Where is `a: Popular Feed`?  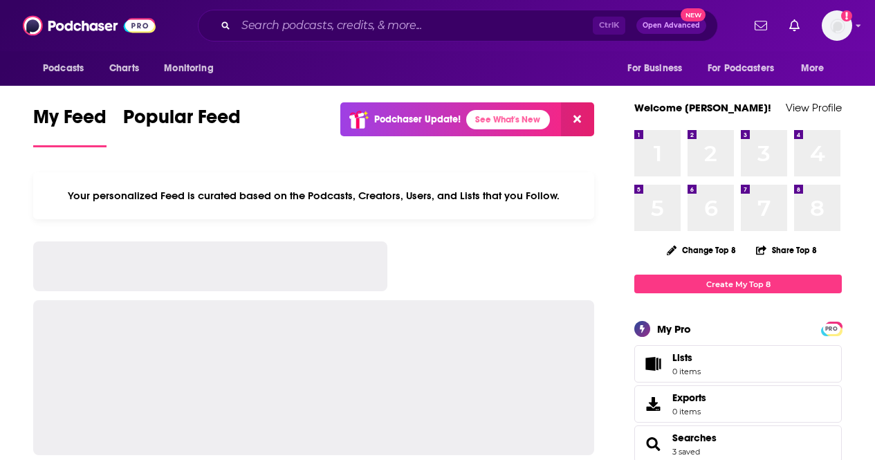 a: Popular Feed is located at coordinates (182, 126).